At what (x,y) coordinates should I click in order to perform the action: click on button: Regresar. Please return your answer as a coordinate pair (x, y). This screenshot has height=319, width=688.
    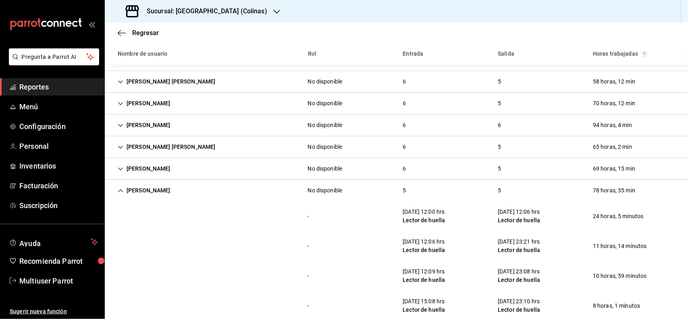
    Looking at the image, I should click on (138, 33).